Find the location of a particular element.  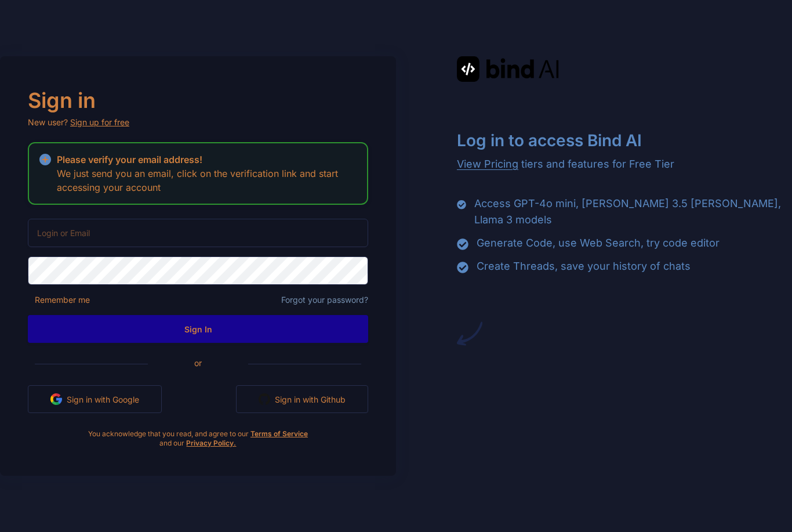

img: Bind AI logo is located at coordinates (508, 69).